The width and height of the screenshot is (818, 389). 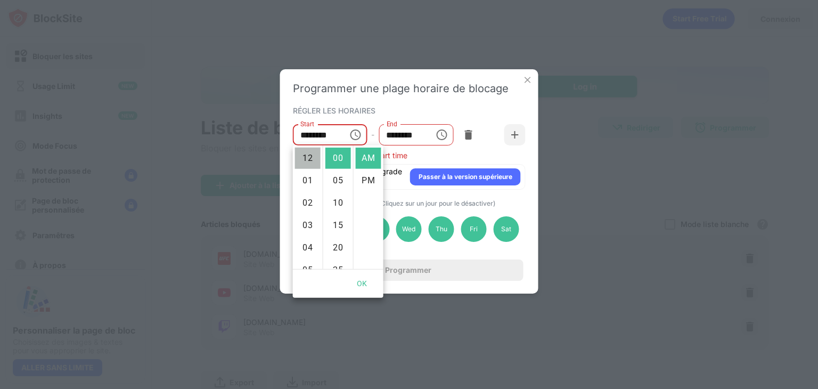 I want to click on li: 2 hours, so click(x=308, y=203).